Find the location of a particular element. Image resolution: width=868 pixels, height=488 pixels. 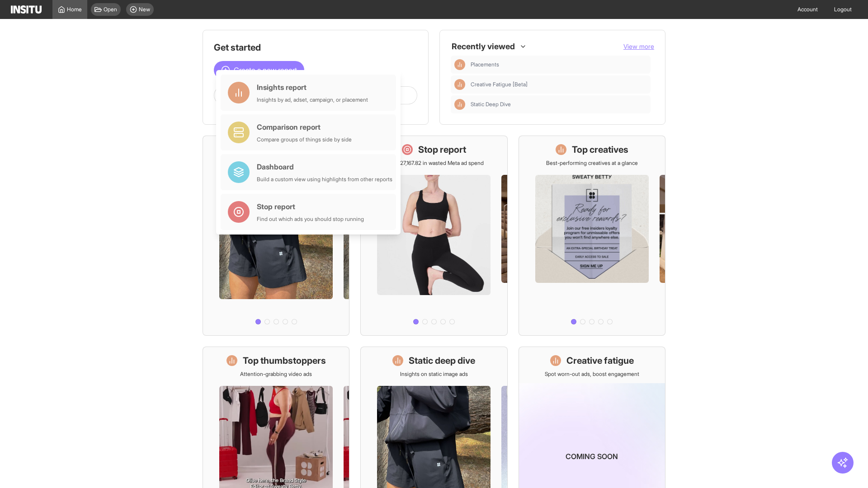

h1: Static deep dive is located at coordinates (442, 361).